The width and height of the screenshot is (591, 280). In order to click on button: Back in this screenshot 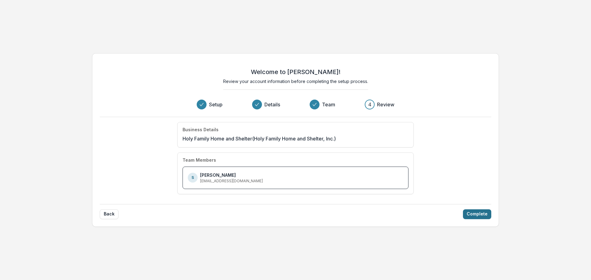, I will do `click(109, 214)`.